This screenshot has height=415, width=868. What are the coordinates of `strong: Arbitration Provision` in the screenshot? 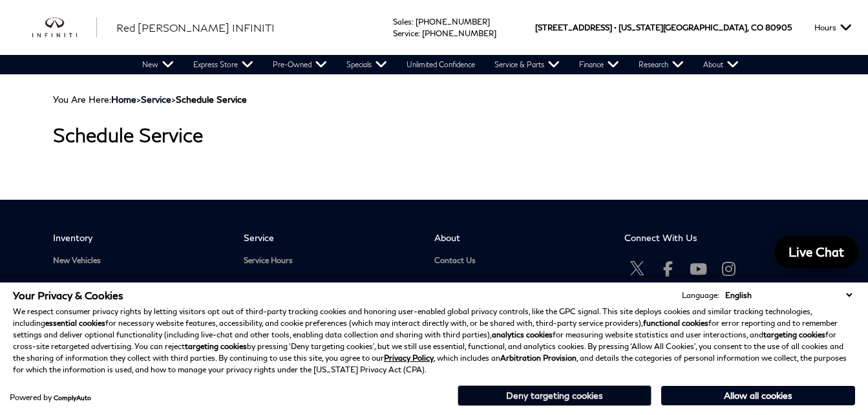 It's located at (538, 357).